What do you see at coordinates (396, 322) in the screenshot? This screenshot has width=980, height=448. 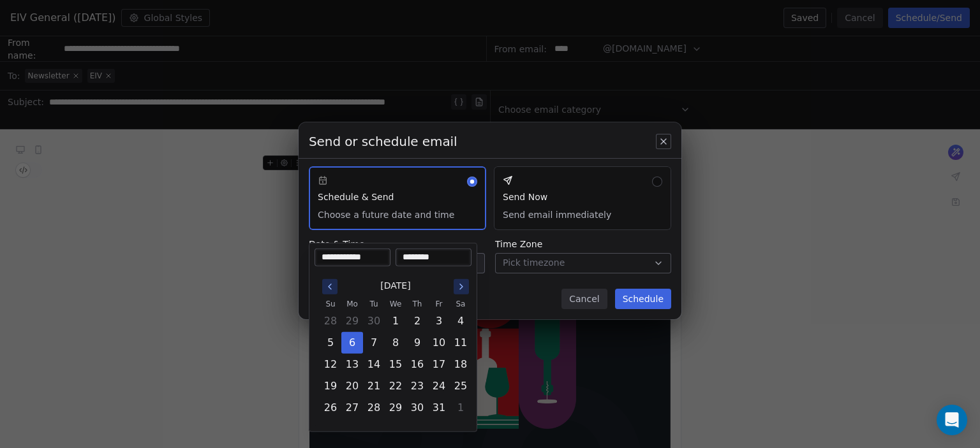 I see `button: Wednesday, October 1st, 2025` at bounding box center [396, 322].